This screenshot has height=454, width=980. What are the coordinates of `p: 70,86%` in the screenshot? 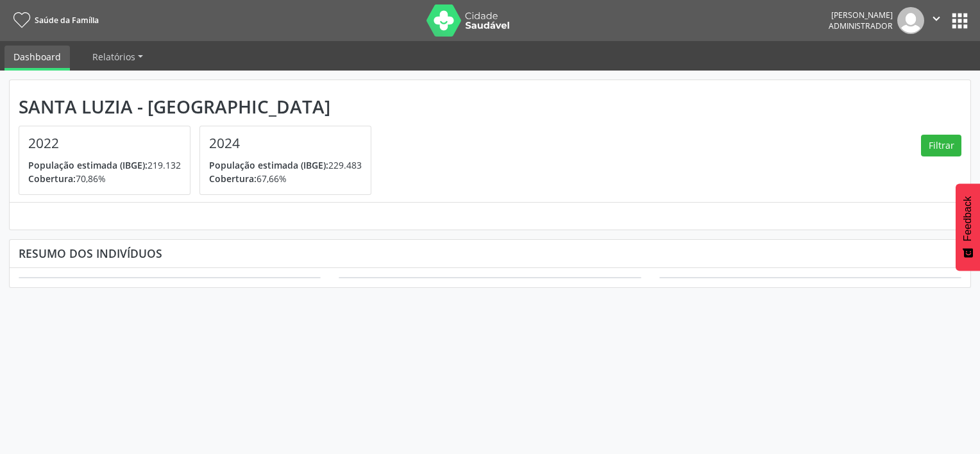 It's located at (105, 178).